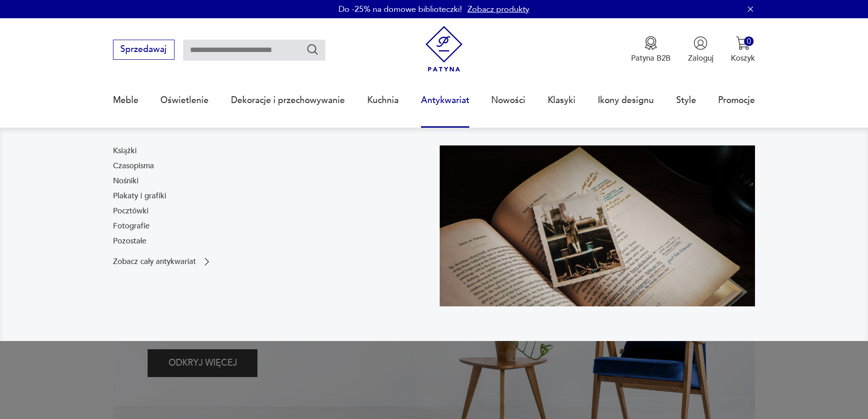 This screenshot has width=868, height=419. I want to click on p: Patyna B2B, so click(651, 58).